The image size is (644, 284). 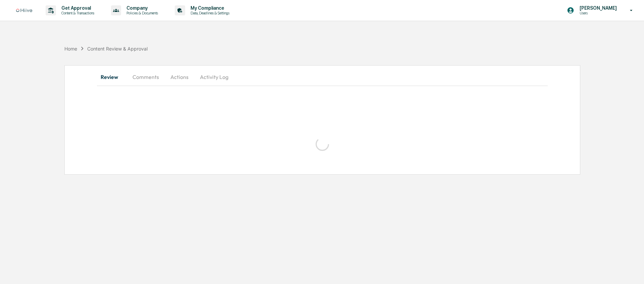 What do you see at coordinates (209, 8) in the screenshot?
I see `p: My Compliance` at bounding box center [209, 8].